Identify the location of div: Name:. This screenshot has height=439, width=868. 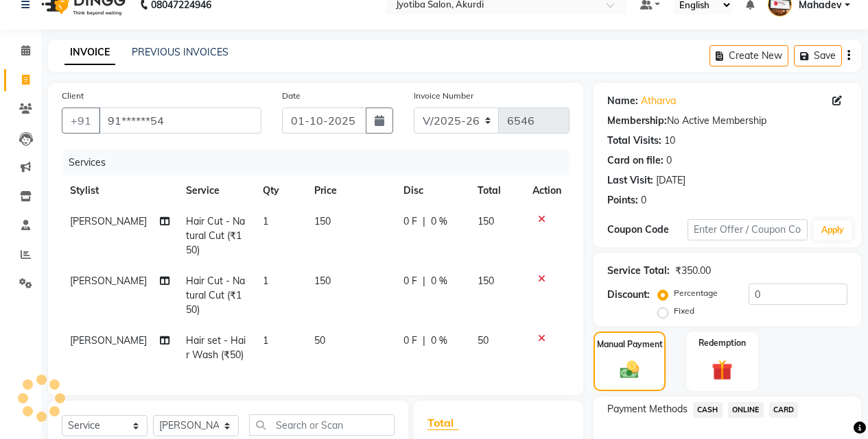
(622, 101).